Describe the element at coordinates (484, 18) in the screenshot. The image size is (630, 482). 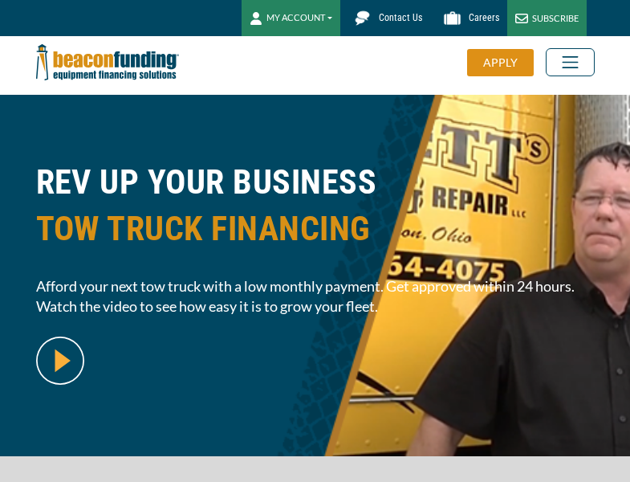
I see `span: Careers` at that location.